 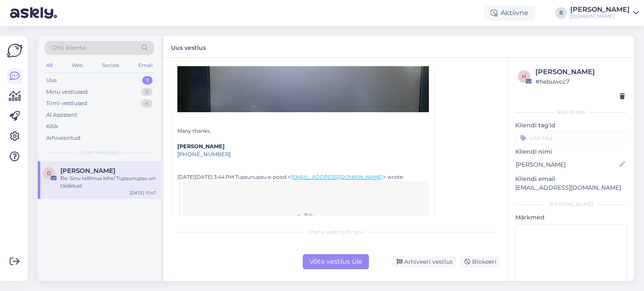 What do you see at coordinates (52, 126) in the screenshot?
I see `div: Kõik` at bounding box center [52, 126].